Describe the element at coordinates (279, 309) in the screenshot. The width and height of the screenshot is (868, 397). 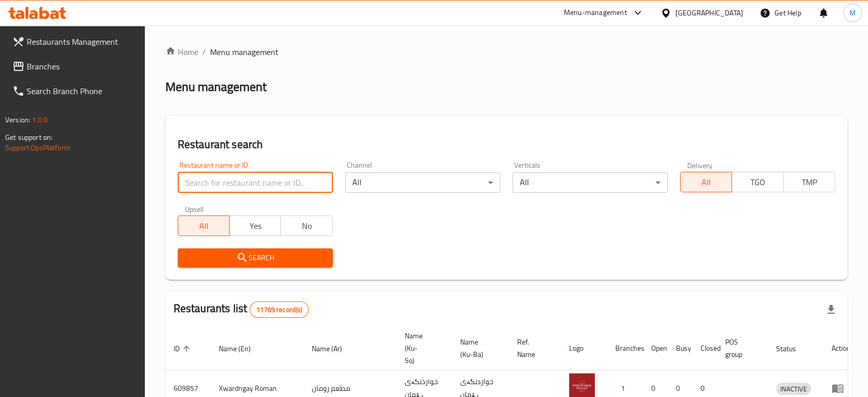
I see `div: Total records count` at that location.